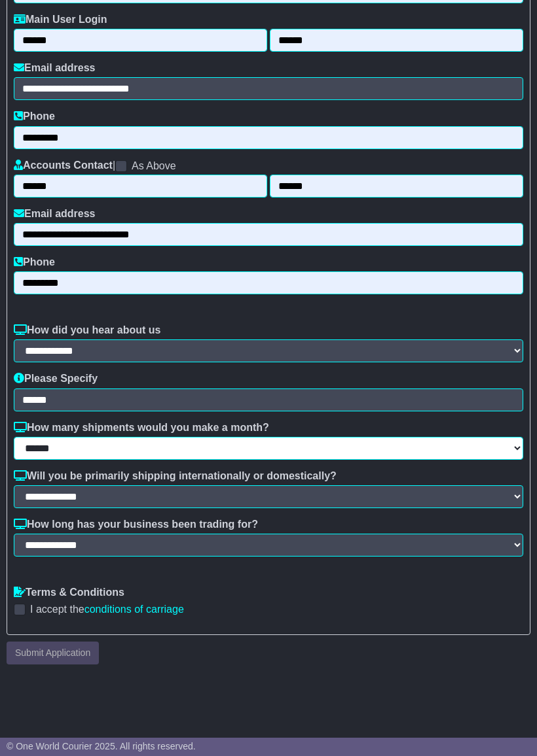  Describe the element at coordinates (56, 378) in the screenshot. I see `label: Please Specify` at that location.